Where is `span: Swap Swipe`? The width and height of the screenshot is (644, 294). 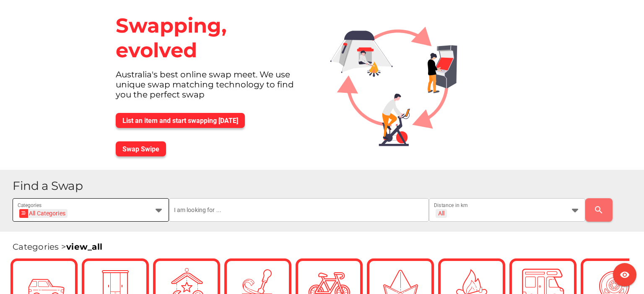 span: Swap Swipe is located at coordinates (141, 149).